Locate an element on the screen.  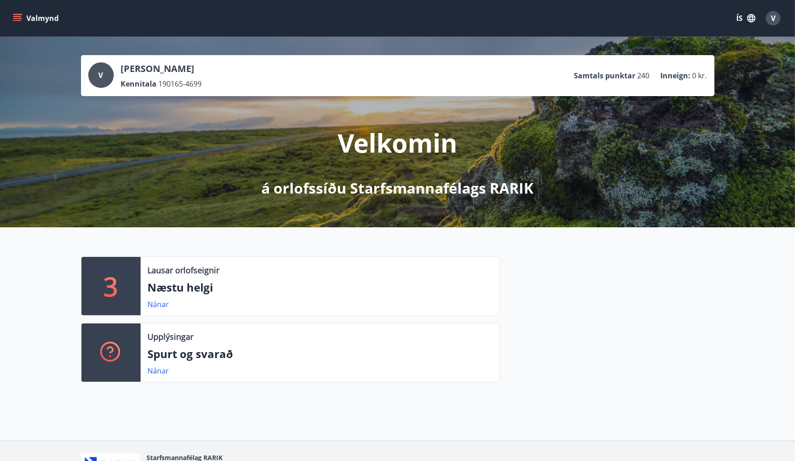
p: Næstu helgi is located at coordinates (320, 287).